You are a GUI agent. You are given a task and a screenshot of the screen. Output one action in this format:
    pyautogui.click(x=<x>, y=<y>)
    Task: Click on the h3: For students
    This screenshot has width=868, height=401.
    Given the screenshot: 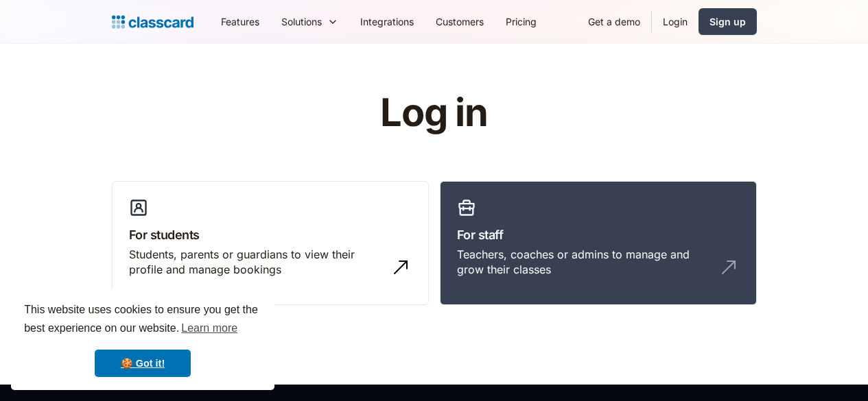 What is the action you would take?
    pyautogui.click(x=271, y=235)
    